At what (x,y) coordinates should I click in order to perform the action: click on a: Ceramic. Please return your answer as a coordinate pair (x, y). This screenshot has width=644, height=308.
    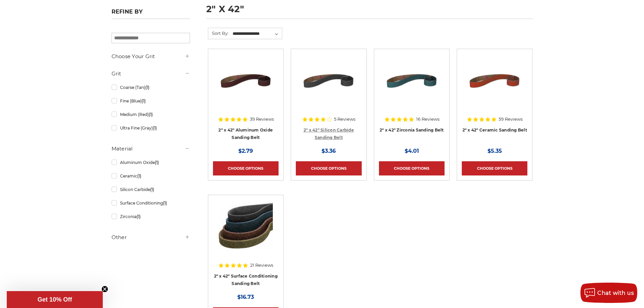
    Looking at the image, I should click on (151, 176).